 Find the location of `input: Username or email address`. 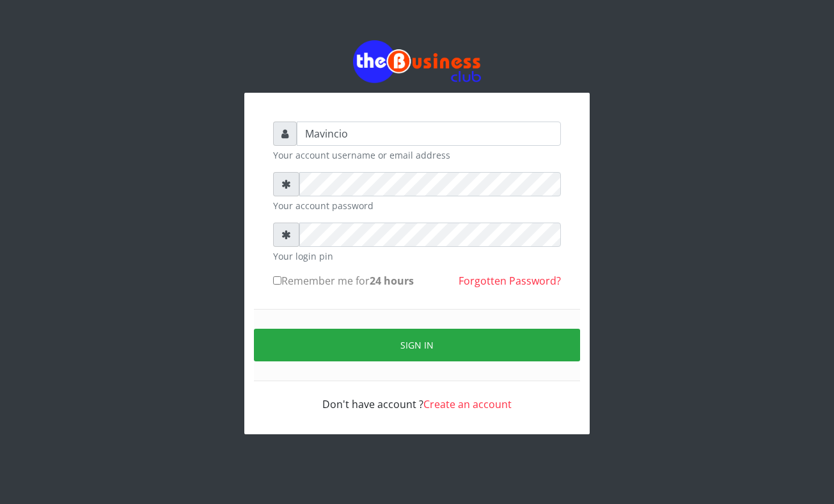

input: Username or email address is located at coordinates (428, 134).